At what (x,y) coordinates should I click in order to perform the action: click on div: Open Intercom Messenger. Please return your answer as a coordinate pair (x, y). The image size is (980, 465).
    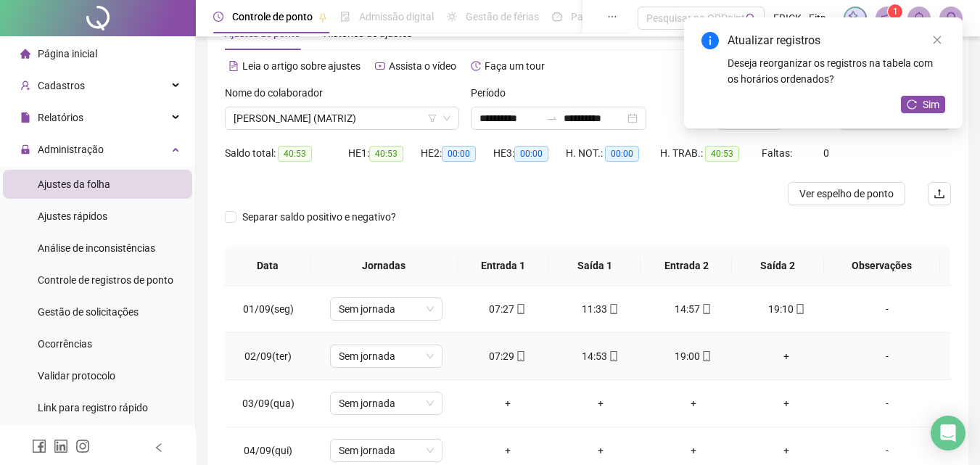
    Looking at the image, I should click on (949, 433).